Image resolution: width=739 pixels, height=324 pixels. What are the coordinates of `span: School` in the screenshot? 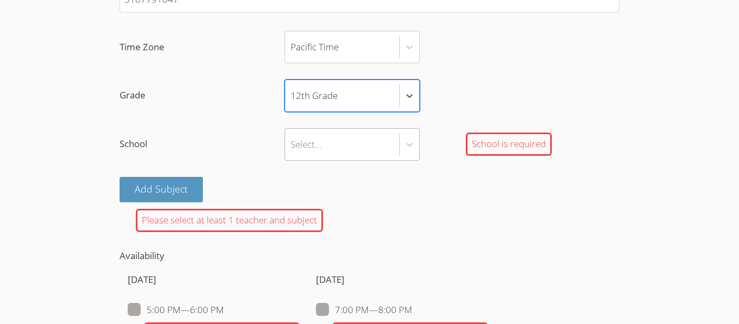 It's located at (202, 144).